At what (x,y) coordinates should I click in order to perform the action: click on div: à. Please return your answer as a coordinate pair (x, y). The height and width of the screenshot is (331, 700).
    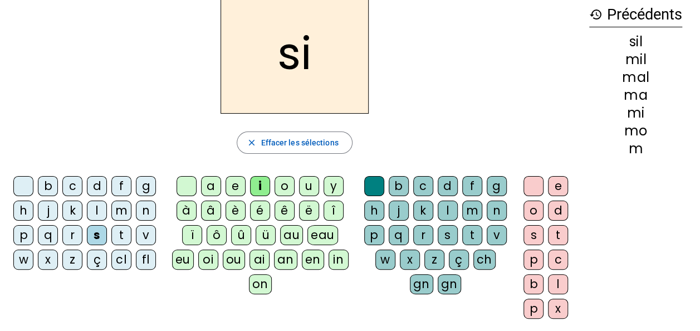
    Looking at the image, I should click on (187, 211).